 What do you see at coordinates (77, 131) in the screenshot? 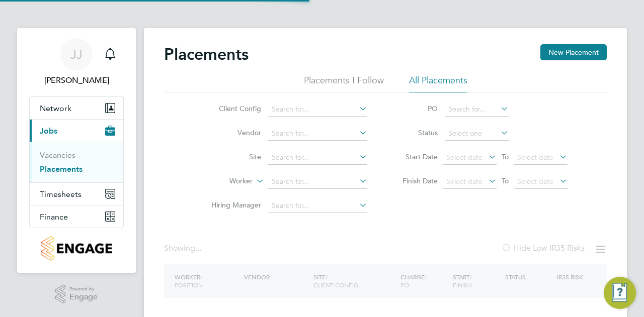
I see `button: Jobs` at bounding box center [77, 131].